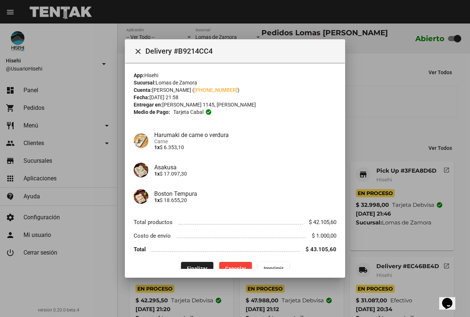 This screenshot has width=470, height=317. Describe the element at coordinates (235, 75) in the screenshot. I see `div: Hisehi` at that location.